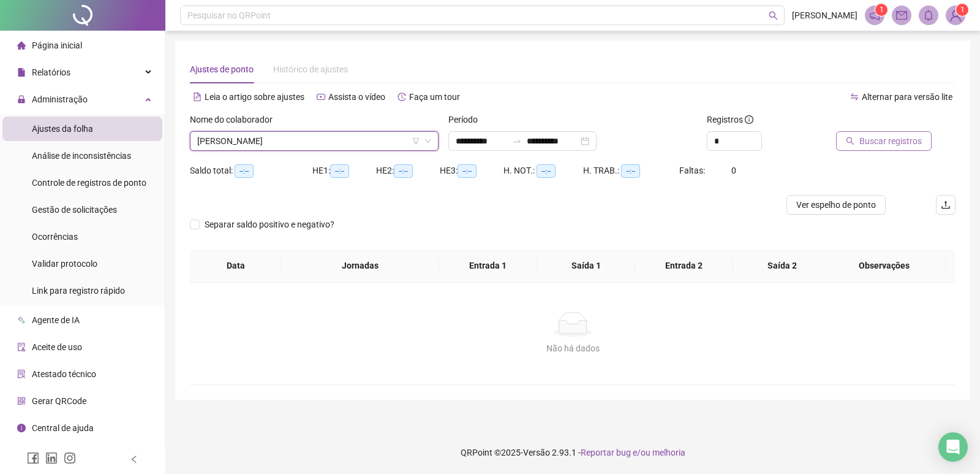 This screenshot has height=474, width=980. Describe the element at coordinates (631, 171) in the screenshot. I see `div: H. TRAB.:` at that location.